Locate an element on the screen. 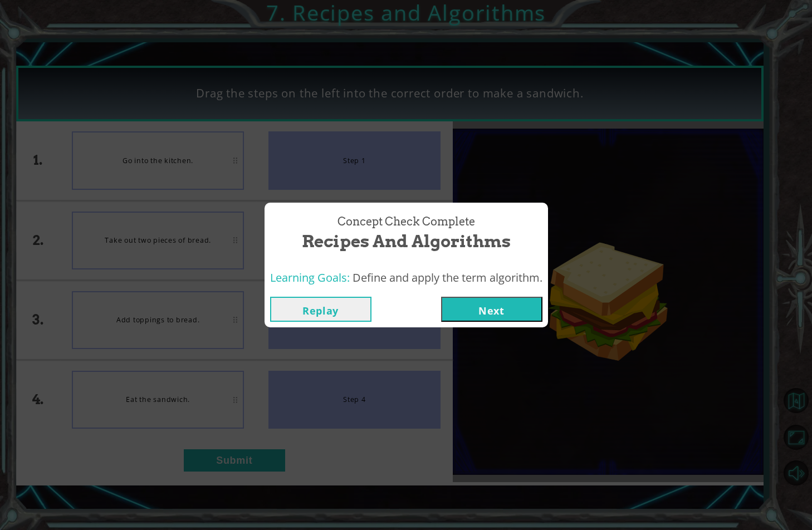 This screenshot has height=530, width=812. span: Concept Check Complete is located at coordinates (406, 221).